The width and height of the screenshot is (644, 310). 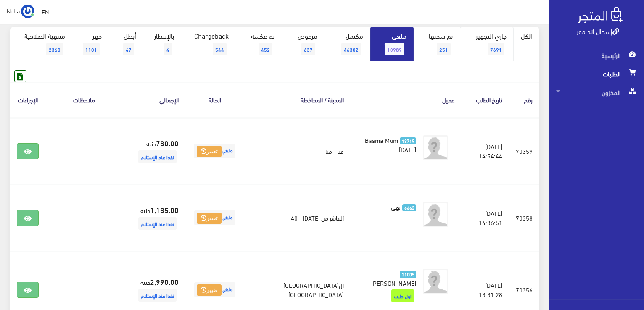 I want to click on a: الرئيسية, so click(x=596, y=56).